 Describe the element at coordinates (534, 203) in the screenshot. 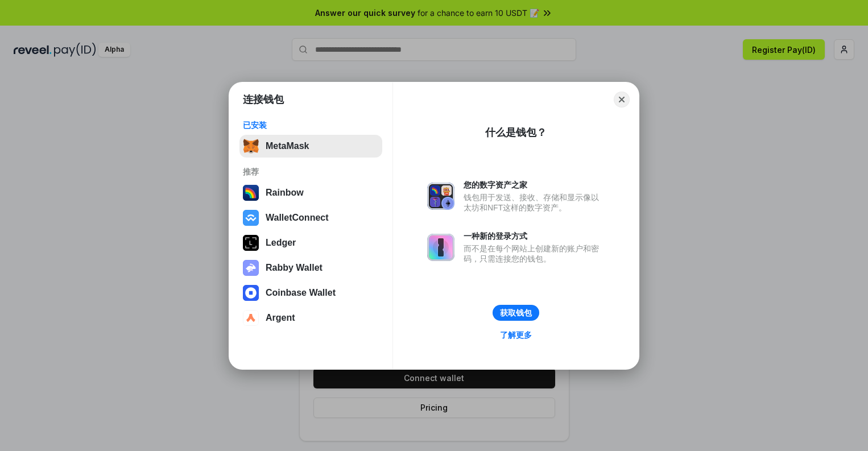

I see `div: 钱包用于发送、接收、存储和显示像以太坊和NFT这样的数字资产。` at that location.